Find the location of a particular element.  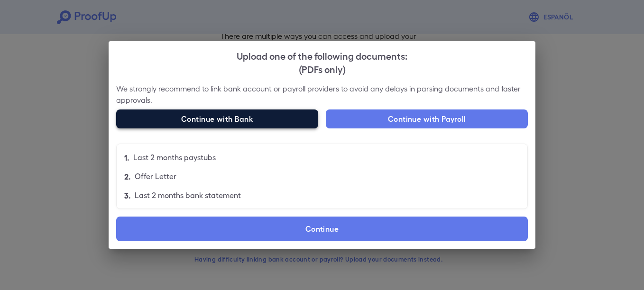

div: (PDFs only) is located at coordinates (322, 69).